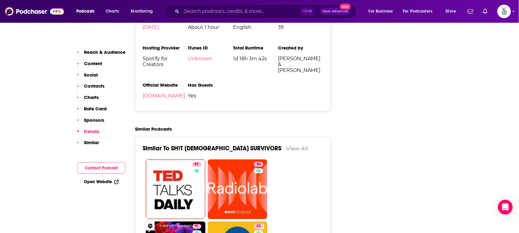 This screenshot has height=233, width=519. What do you see at coordinates (91, 89) in the screenshot?
I see `button: Contacts` at bounding box center [91, 89].